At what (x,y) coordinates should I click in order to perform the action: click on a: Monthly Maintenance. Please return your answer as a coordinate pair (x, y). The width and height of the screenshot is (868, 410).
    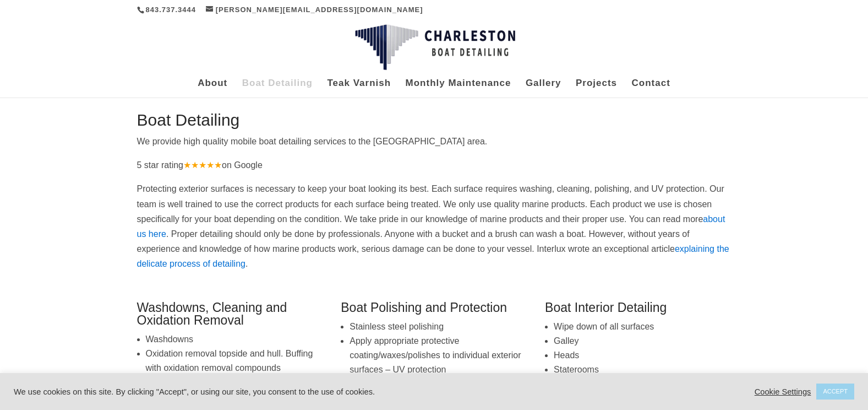
    Looking at the image, I should click on (458, 88).